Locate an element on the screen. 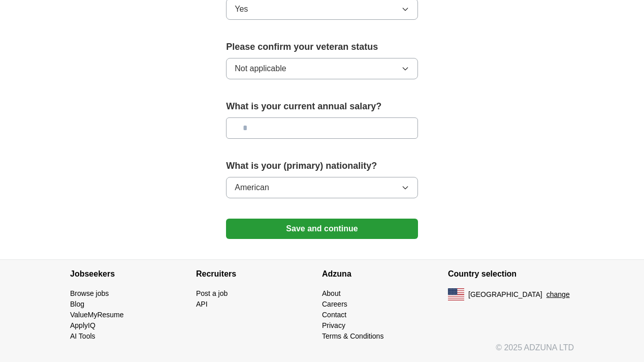  a: Careers is located at coordinates (335, 303).